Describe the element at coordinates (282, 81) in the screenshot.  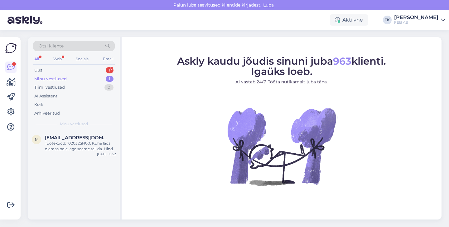
I see `p: AI vastab 24/7. Tööta nutikamalt juba täna.` at that location.